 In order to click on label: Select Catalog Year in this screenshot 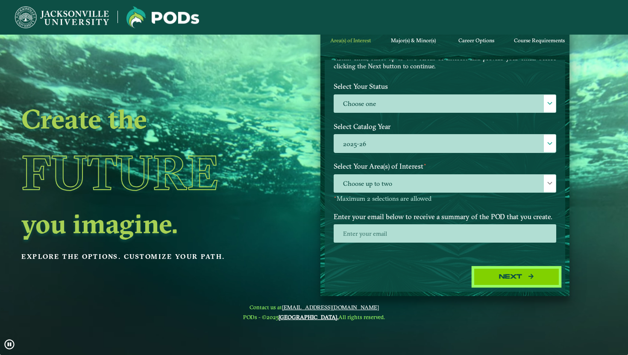, I will do `click(445, 126)`.